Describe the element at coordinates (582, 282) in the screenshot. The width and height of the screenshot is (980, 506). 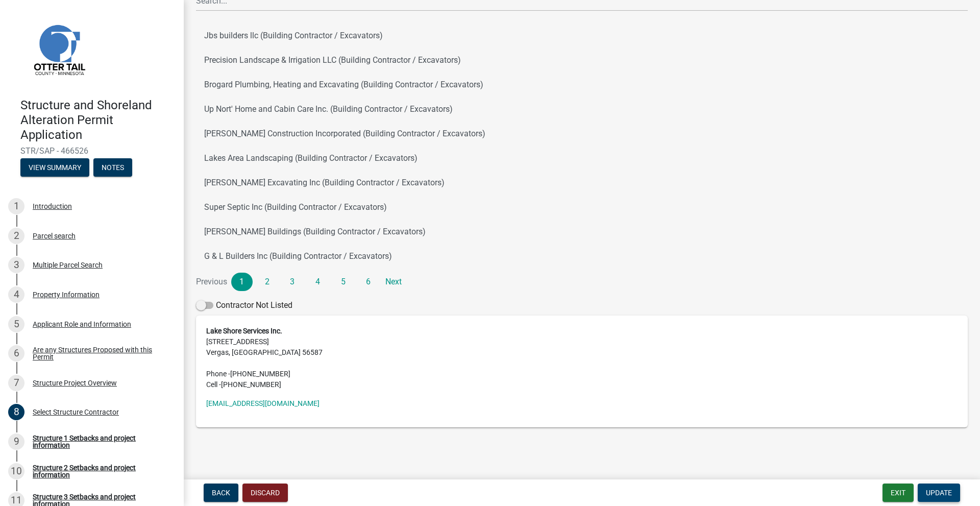
I see `nav: Page navigation` at that location.